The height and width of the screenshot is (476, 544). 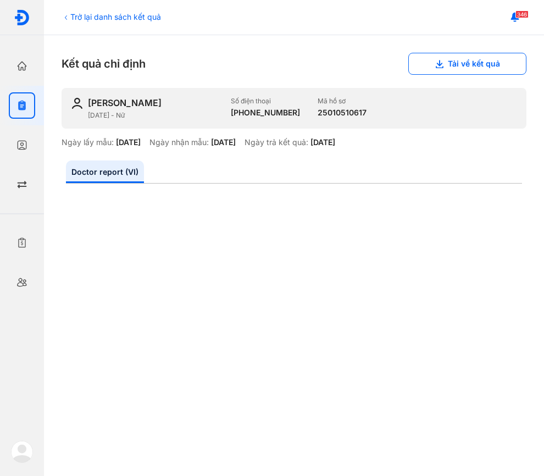 What do you see at coordinates (266, 101) in the screenshot?
I see `div: Số điện thoại` at bounding box center [266, 101].